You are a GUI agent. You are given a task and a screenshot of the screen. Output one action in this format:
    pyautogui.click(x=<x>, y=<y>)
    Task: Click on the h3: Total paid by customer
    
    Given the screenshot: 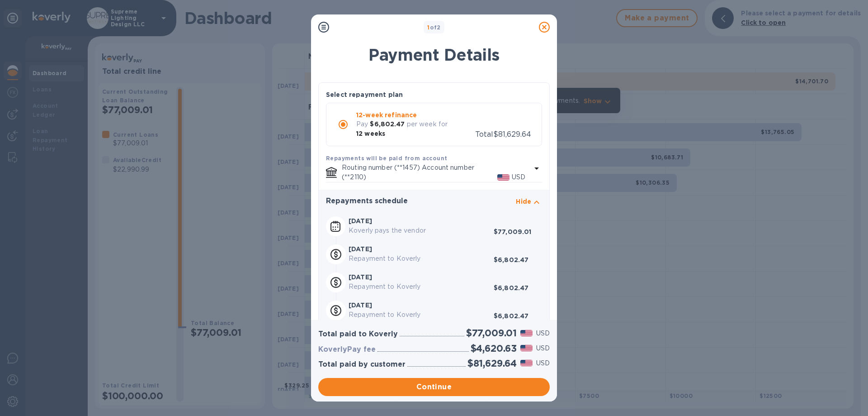 What is the action you would take?
    pyautogui.click(x=362, y=364)
    